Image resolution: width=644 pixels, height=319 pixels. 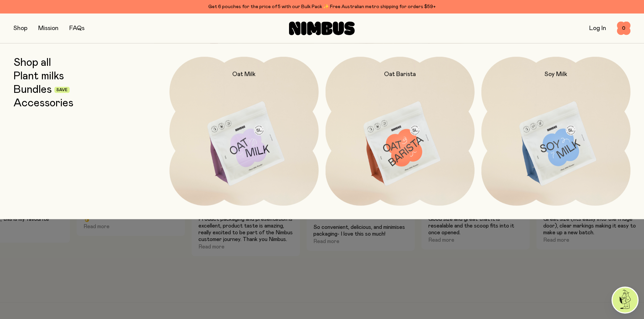 I want to click on span: 0, so click(x=624, y=29).